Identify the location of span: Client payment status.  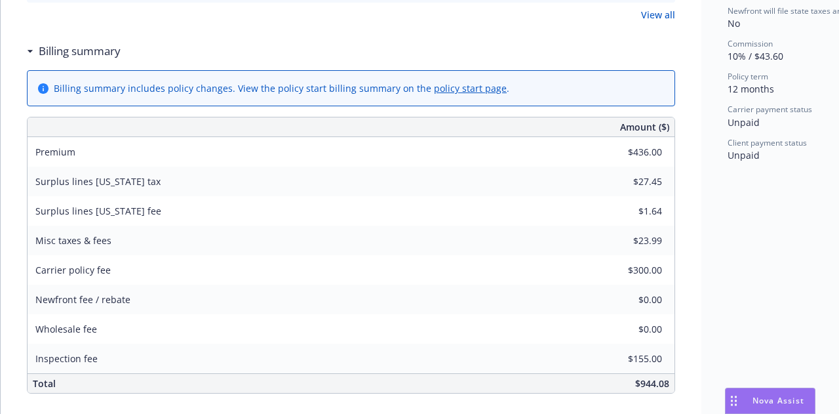
(767, 142).